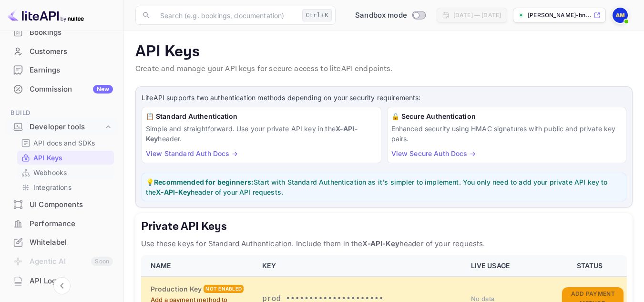 This screenshot has height=302, width=644. I want to click on img: LiteAPI logo, so click(46, 15).